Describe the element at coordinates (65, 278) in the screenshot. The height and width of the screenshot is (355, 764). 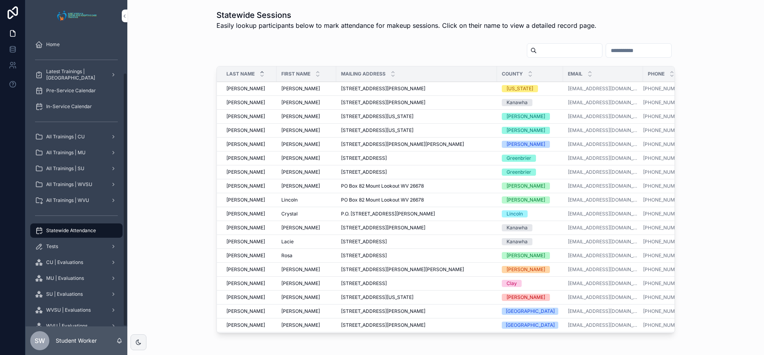
I see `span: MU | Evaluations` at that location.